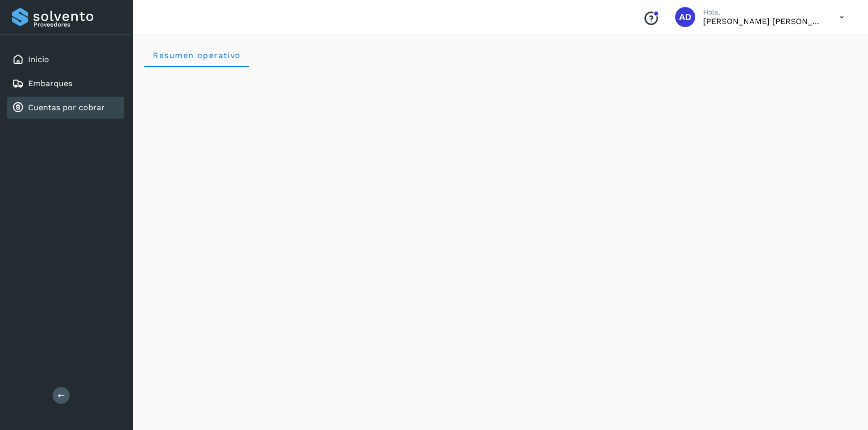 The image size is (868, 430). Describe the element at coordinates (77, 25) in the screenshot. I see `p: Proveedores` at that location.